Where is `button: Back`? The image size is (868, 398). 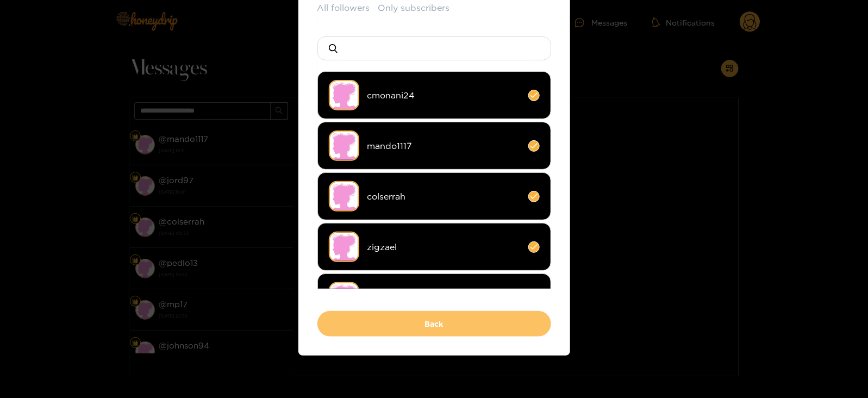 button: Back is located at coordinates (434, 323).